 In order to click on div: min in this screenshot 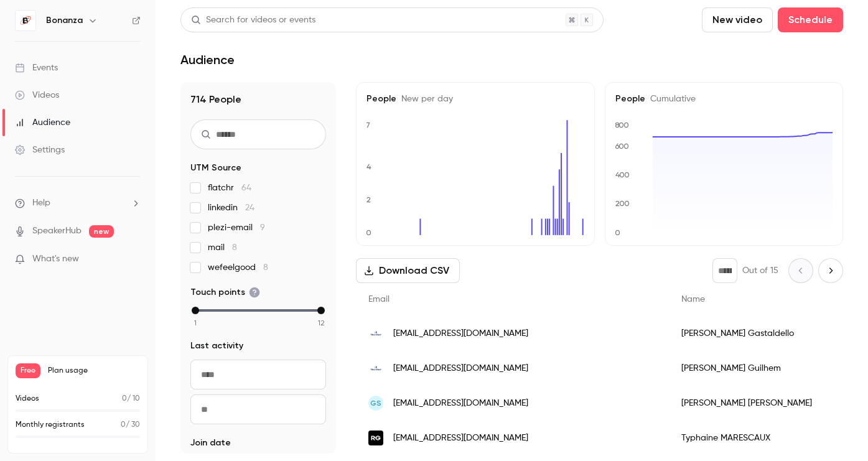, I will do `click(195, 310)`.